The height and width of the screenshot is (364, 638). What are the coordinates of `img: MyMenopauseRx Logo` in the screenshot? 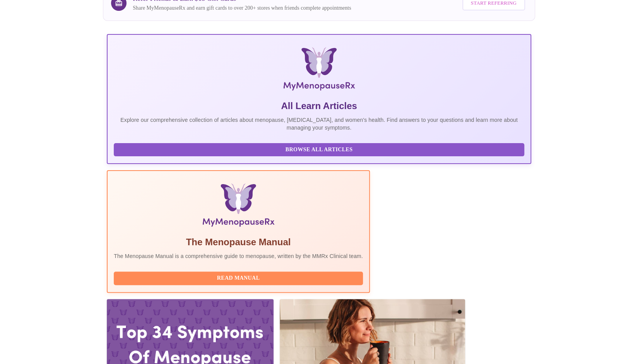 It's located at (319, 70).